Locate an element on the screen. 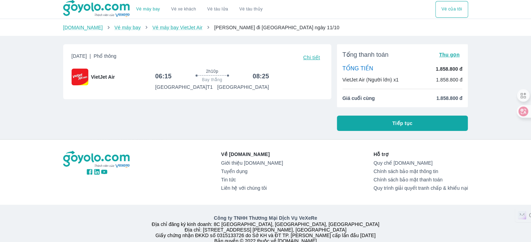 Image resolution: width=531 pixels, height=242 pixels. span: Tổng thanh toán is located at coordinates (365, 55).